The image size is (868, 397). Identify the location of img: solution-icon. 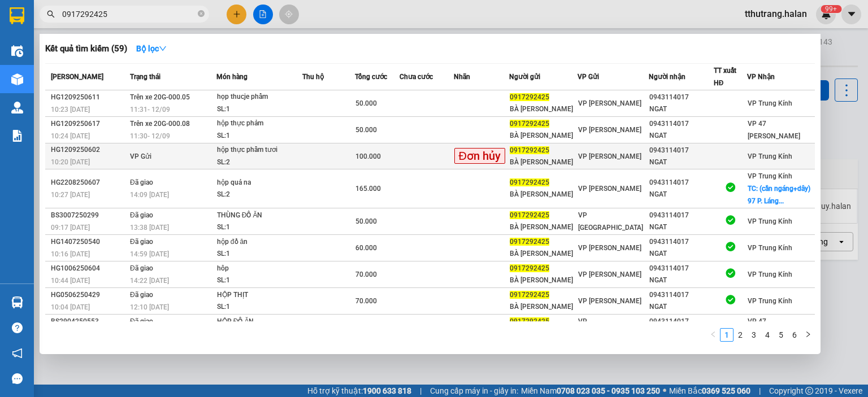
(17, 136).